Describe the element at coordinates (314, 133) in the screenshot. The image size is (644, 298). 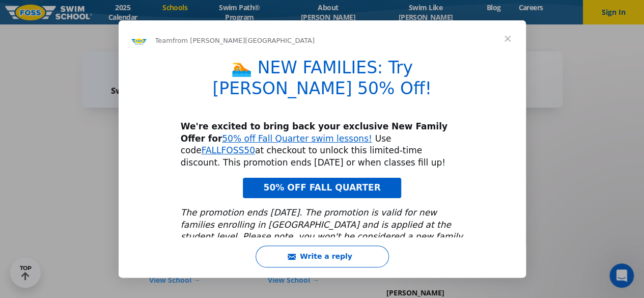
I see `b: We're excited to bring back your exclusive New Family Offer for` at that location.